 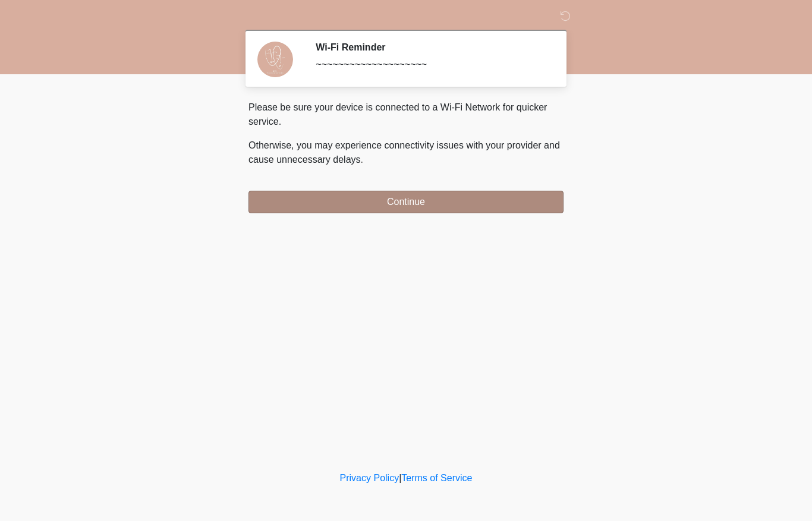 What do you see at coordinates (437, 478) in the screenshot?
I see `a: Terms of Service` at bounding box center [437, 478].